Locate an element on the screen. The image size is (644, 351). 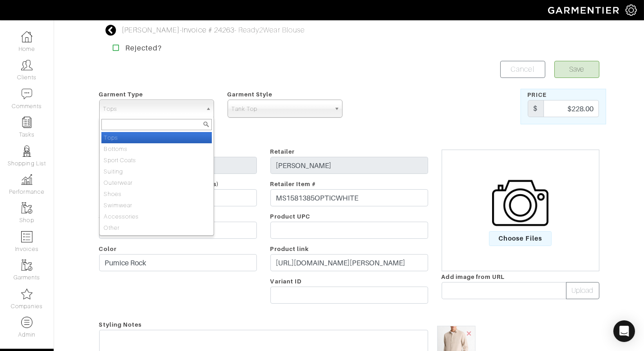
img: garmentier-logo-header-white-b43fb05a5012e4ada735d5af1a66efaba907eab6374d6393d1fbf88cb4ef424d.png is located at coordinates (585, 10).